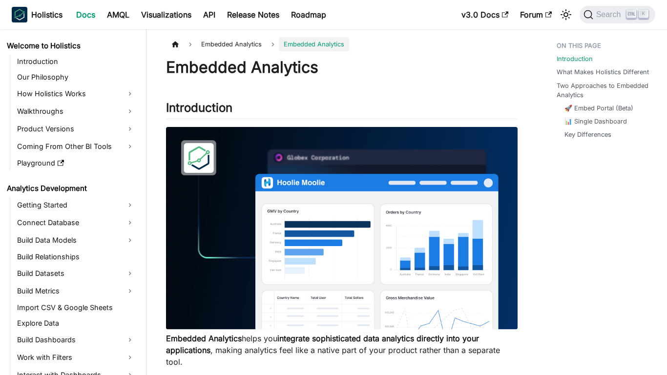 Image resolution: width=667 pixels, height=375 pixels. Describe the element at coordinates (342, 44) in the screenshot. I see `nav: Breadcrumbs` at that location.